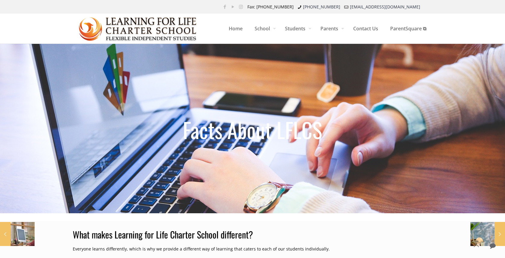 The width and height of the screenshot is (505, 258). What do you see at coordinates (263, 29) in the screenshot?
I see `a: School` at bounding box center [263, 29].